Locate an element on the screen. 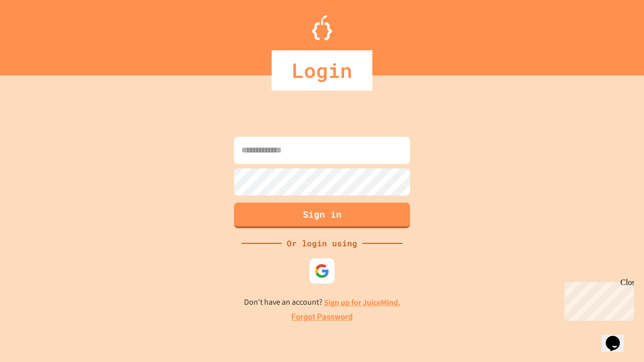 The width and height of the screenshot is (644, 362). img: Logo.svg is located at coordinates (322, 27).